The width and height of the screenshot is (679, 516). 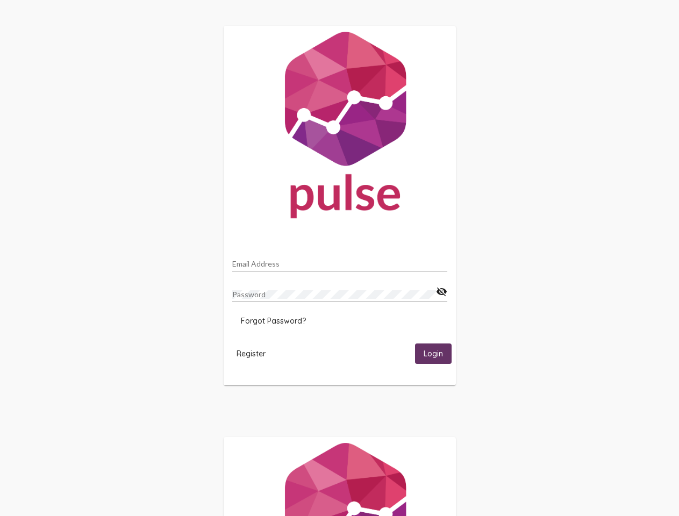 What do you see at coordinates (433, 353) in the screenshot?
I see `button: Login` at bounding box center [433, 353].